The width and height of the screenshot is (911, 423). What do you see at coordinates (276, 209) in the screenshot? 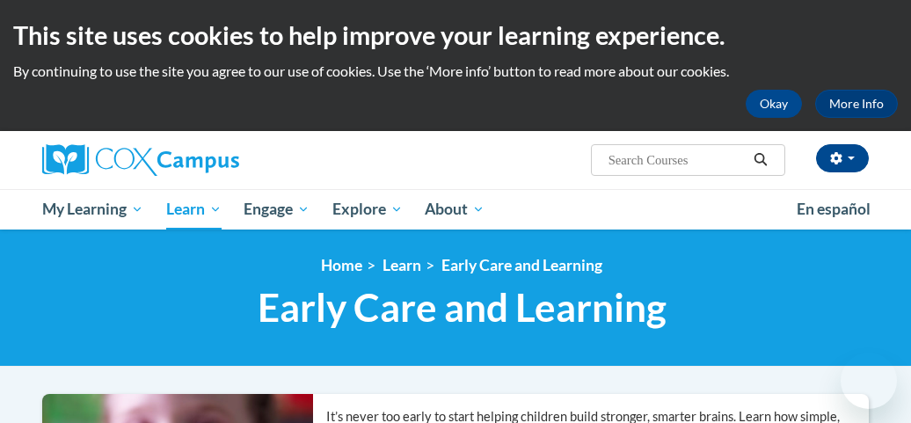
I see `span: Engage` at bounding box center [276, 209].